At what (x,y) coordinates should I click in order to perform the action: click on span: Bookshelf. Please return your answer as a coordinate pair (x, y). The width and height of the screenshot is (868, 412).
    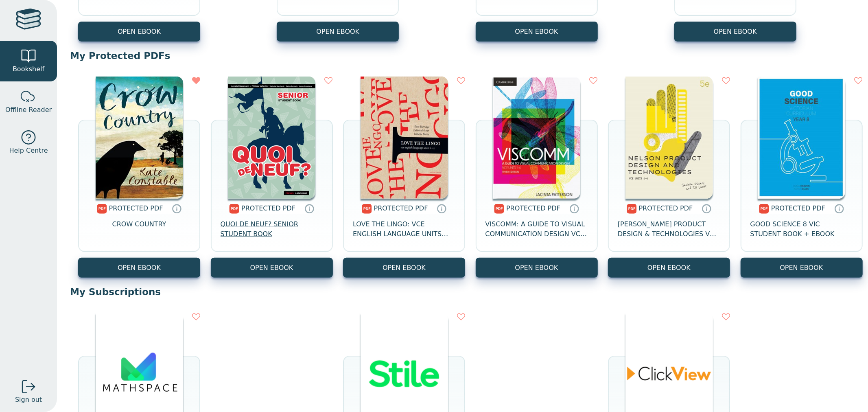
    Looking at the image, I should click on (28, 69).